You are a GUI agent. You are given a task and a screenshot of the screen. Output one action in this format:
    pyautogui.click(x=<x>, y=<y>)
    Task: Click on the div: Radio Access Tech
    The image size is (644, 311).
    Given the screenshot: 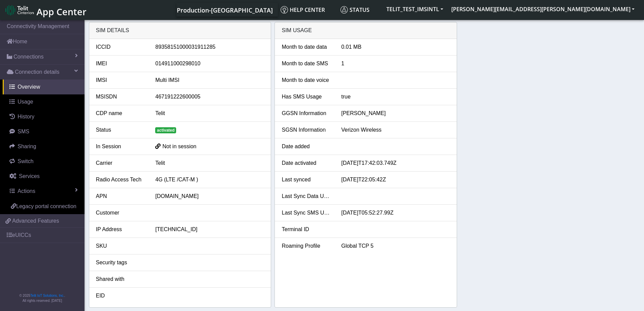 What is the action you would take?
    pyautogui.click(x=121, y=180)
    